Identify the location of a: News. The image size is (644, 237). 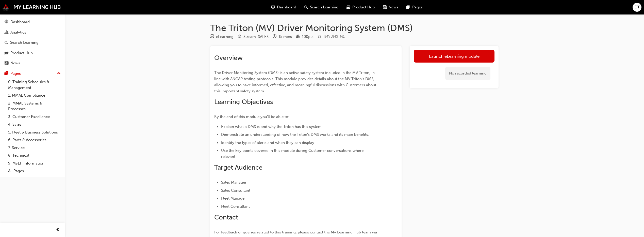
(32, 63).